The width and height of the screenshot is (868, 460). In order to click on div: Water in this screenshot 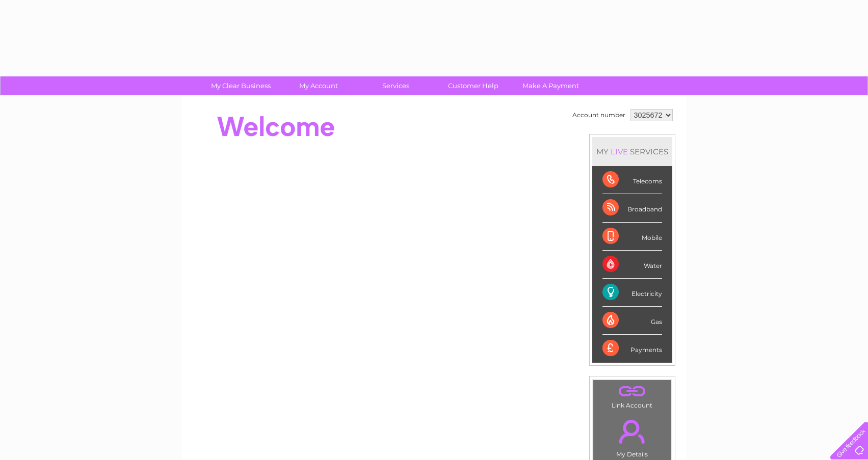, I will do `click(632, 265)`.